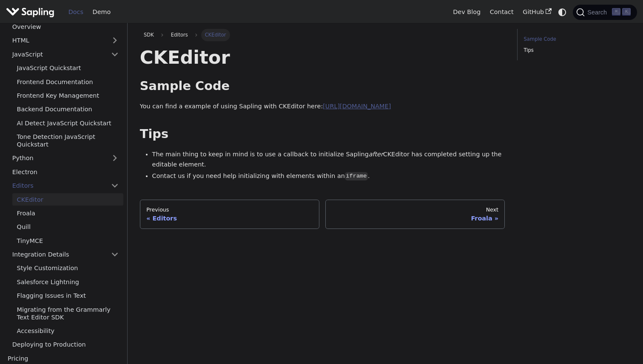 The image size is (643, 364). I want to click on a: PreviousEditors, so click(229, 214).